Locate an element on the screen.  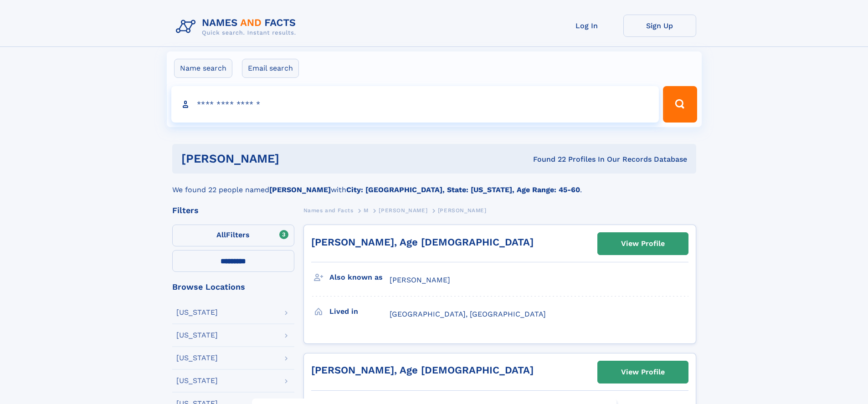
img: Logo Names and Facts is located at coordinates (238, 27).